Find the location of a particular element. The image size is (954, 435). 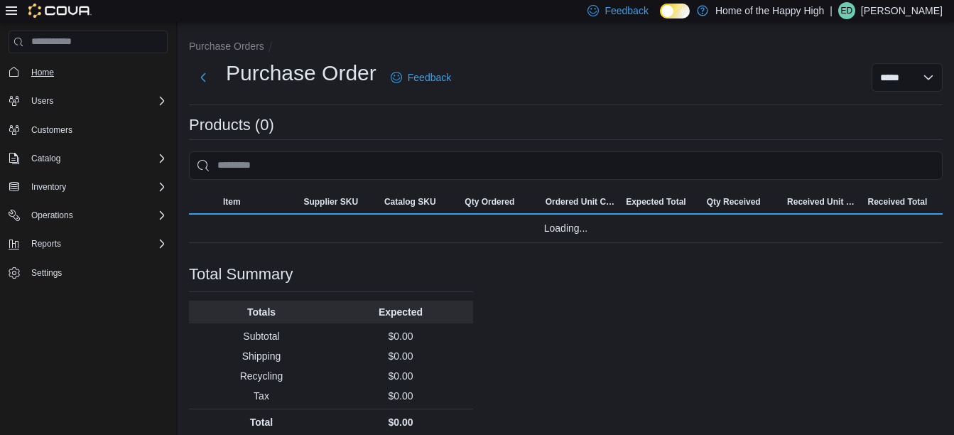

button: Received Unit Cost is located at coordinates (821, 202).